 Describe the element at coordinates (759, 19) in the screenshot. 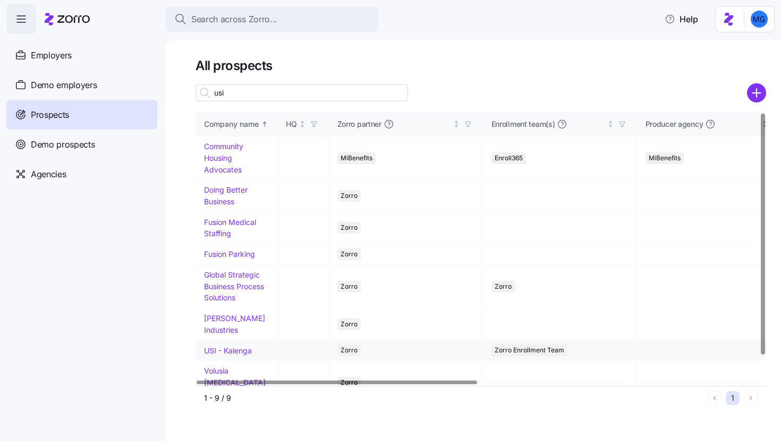

I see `img: 61c362f0e1d336c60eacb74ec9823875` at that location.